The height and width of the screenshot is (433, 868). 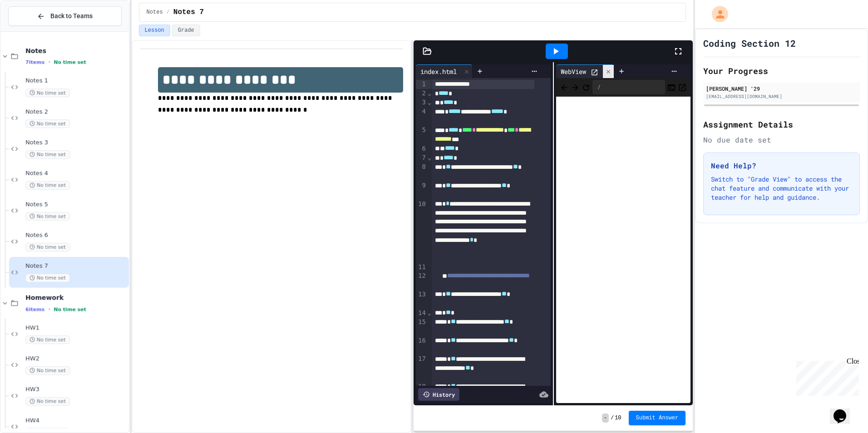 I want to click on span: Submit Answer, so click(x=658, y=418).